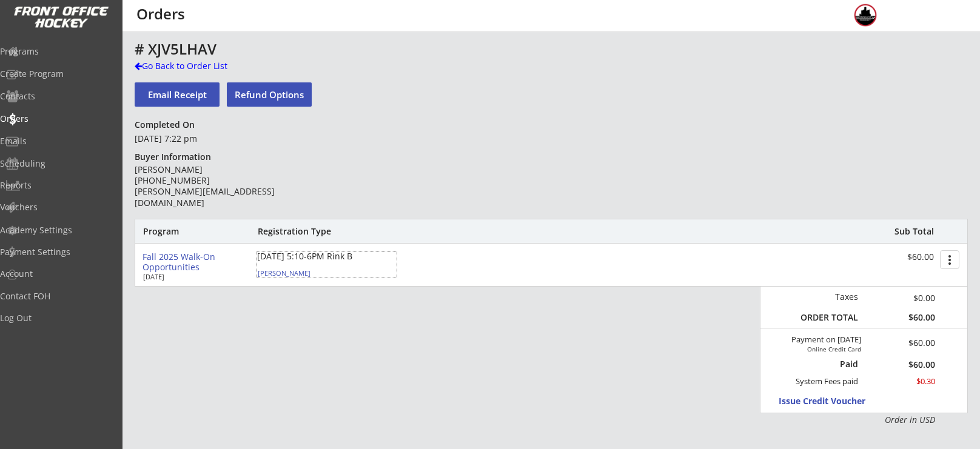 The width and height of the screenshot is (980, 449). Describe the element at coordinates (327, 232) in the screenshot. I see `div: Registration Type` at that location.